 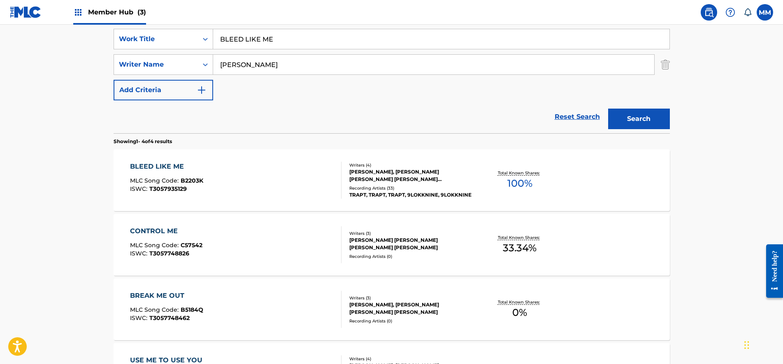 What do you see at coordinates (14, 28) in the screenshot?
I see `div: Need help?` at bounding box center [14, 28].